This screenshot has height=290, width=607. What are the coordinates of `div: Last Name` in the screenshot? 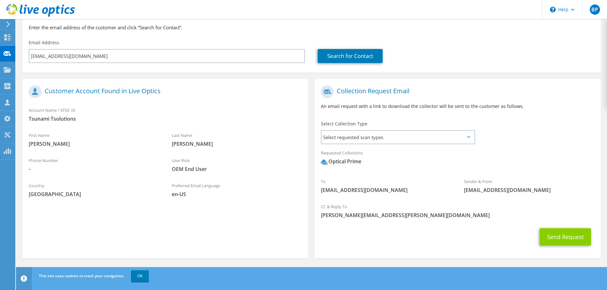 It's located at (237, 139).